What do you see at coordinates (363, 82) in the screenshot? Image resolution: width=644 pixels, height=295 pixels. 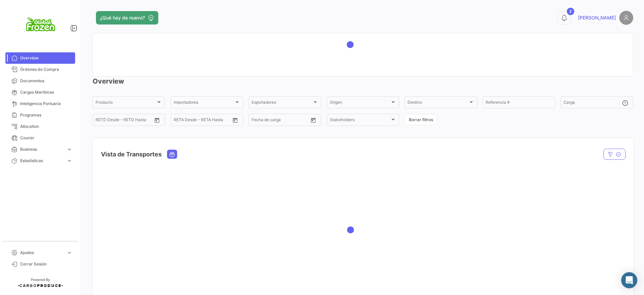 I see `h3: Overview` at bounding box center [363, 82].